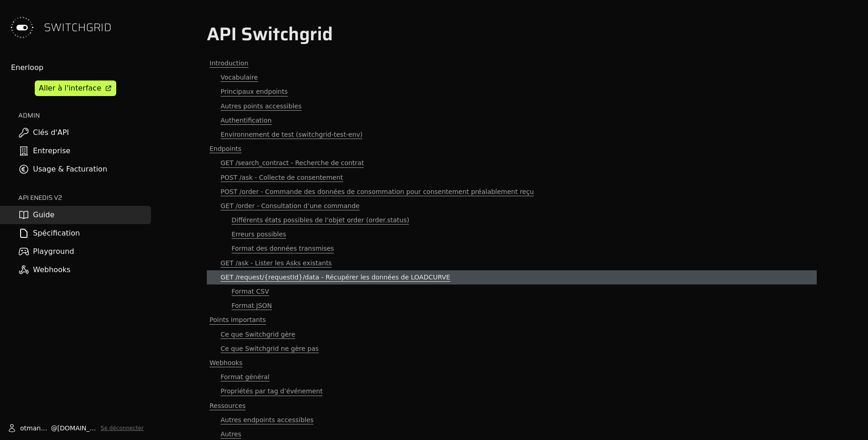  Describe the element at coordinates (512, 305) in the screenshot. I see `a: Format JSON` at that location.